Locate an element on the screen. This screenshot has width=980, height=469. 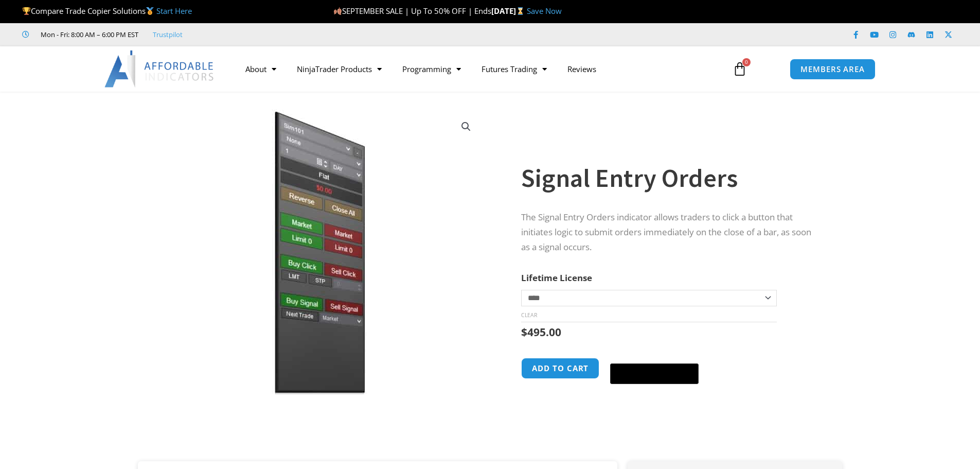
img: LogoAI | Affordable Indicators – NinjaTrader is located at coordinates (159, 69).